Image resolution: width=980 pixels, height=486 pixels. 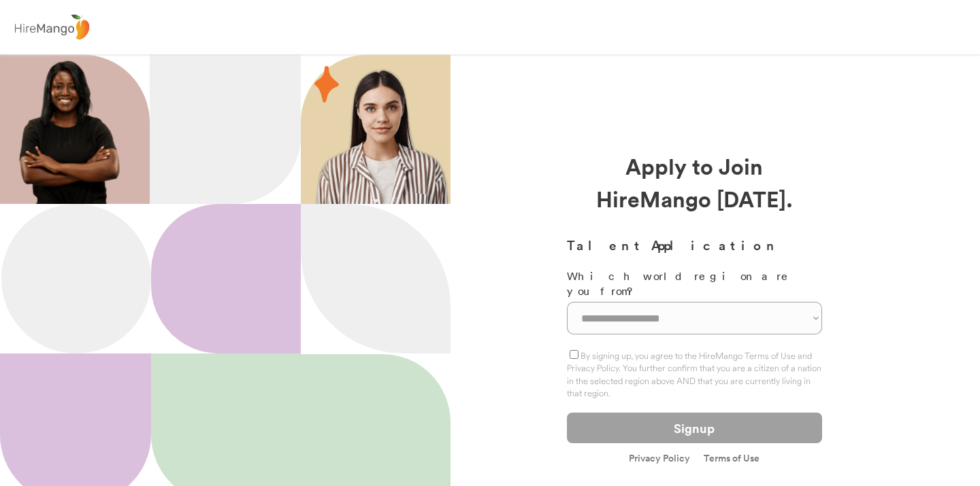 I want to click on a: Privacy Policy, so click(x=659, y=459).